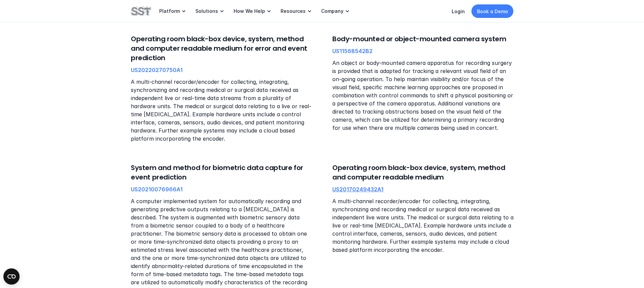  I want to click on img: SST logo, so click(141, 11).